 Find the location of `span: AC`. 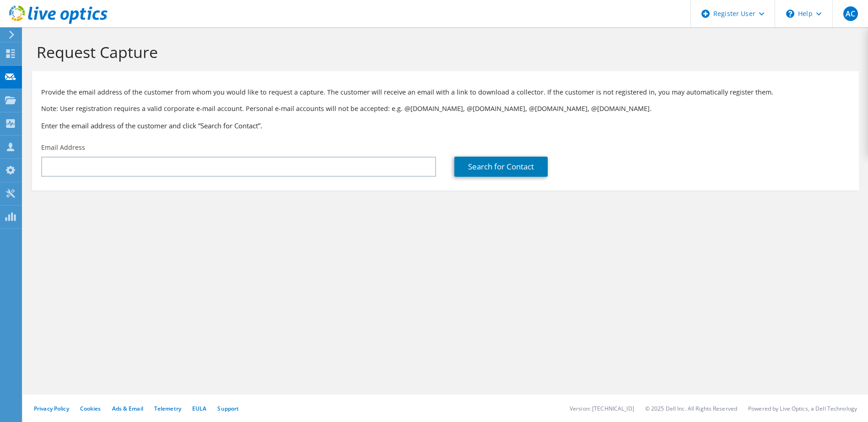

span: AC is located at coordinates (850, 14).